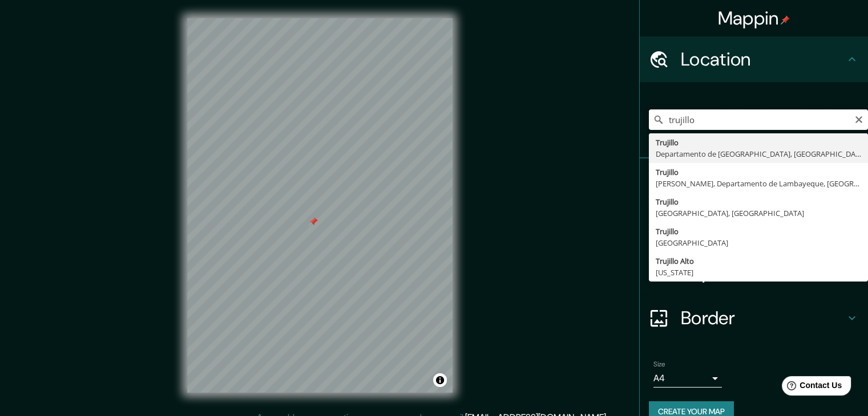  Describe the element at coordinates (754, 227) in the screenshot. I see `div: Style` at that location.